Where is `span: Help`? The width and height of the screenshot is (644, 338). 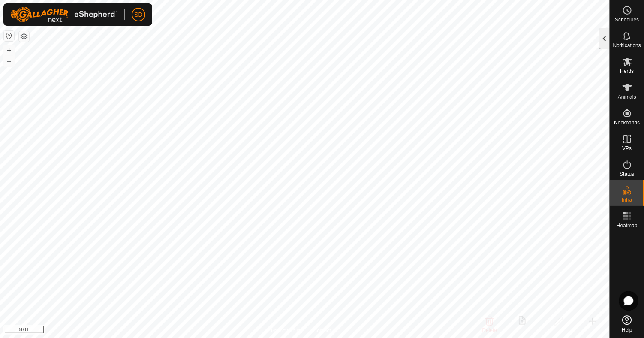
span: Help is located at coordinates (627, 329).